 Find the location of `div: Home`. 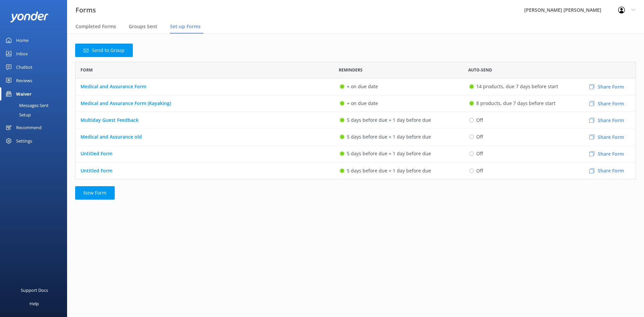

div: Home is located at coordinates (22, 40).